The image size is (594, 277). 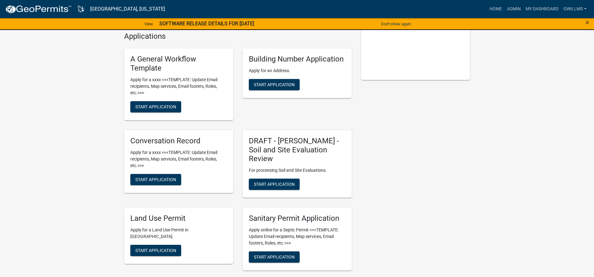 I want to click on button: Don't show again, so click(x=396, y=24).